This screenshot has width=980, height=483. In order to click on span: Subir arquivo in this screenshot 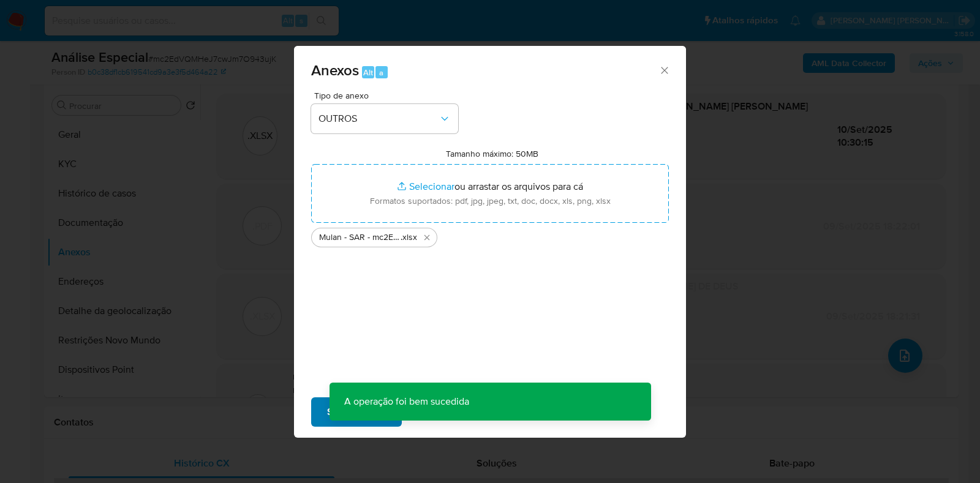, I will do `click(356, 412)`.